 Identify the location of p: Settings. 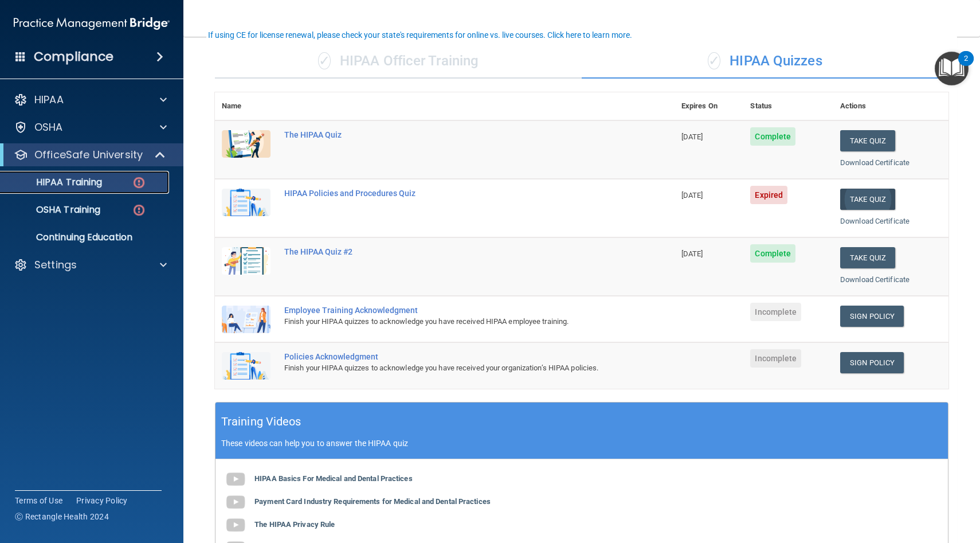
(55, 265).